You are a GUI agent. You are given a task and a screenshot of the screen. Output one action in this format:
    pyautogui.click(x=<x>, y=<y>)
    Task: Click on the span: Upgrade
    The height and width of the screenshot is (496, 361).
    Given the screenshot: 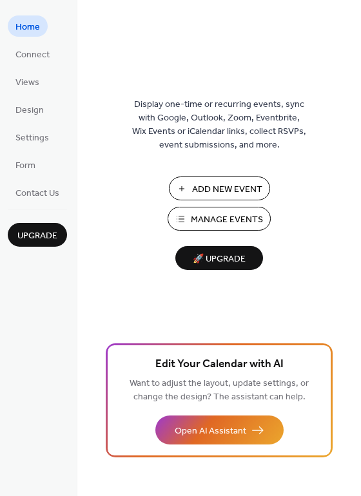 What is the action you would take?
    pyautogui.click(x=37, y=236)
    